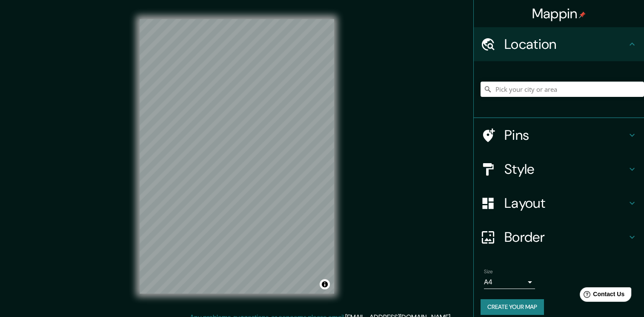  What do you see at coordinates (566, 135) in the screenshot?
I see `h4: Pins` at bounding box center [566, 135].